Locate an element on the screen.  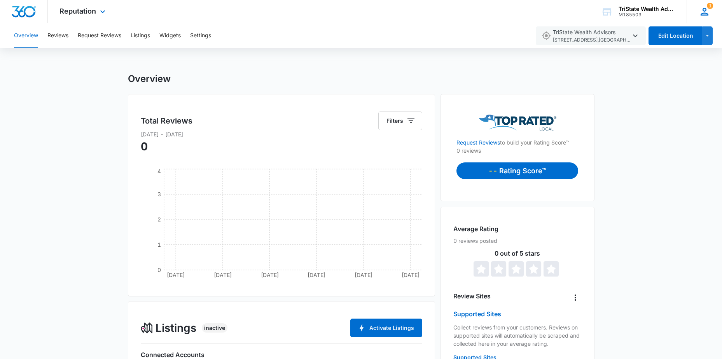
button: Widgets is located at coordinates (170, 36).